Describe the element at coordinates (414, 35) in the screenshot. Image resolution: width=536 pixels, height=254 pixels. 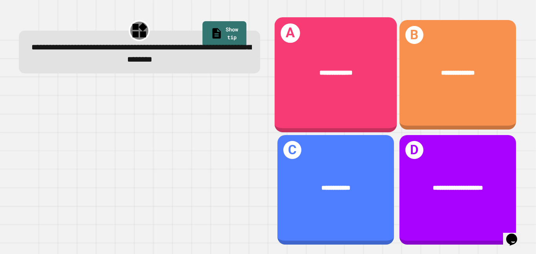
I see `h1: B` at that location.